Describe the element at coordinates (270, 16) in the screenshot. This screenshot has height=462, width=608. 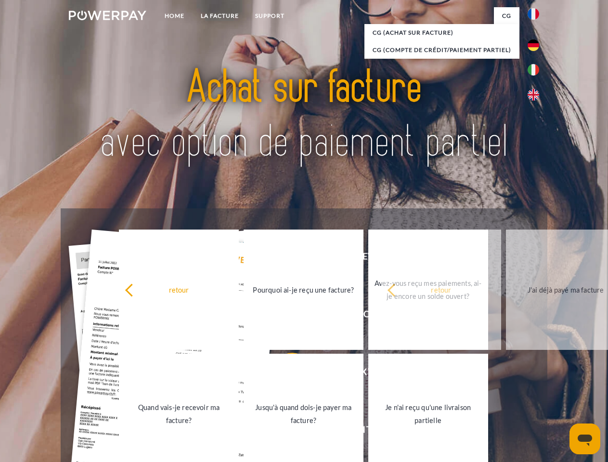
I see `a: Support` at that location.